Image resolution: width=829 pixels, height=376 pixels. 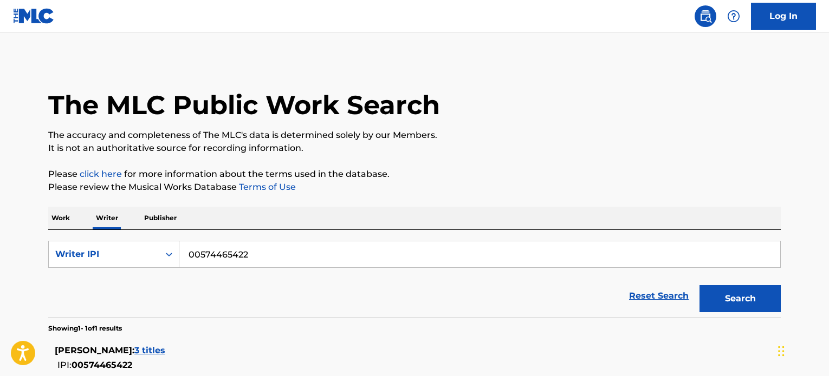 I want to click on div: Chat Widget, so click(x=802, y=350).